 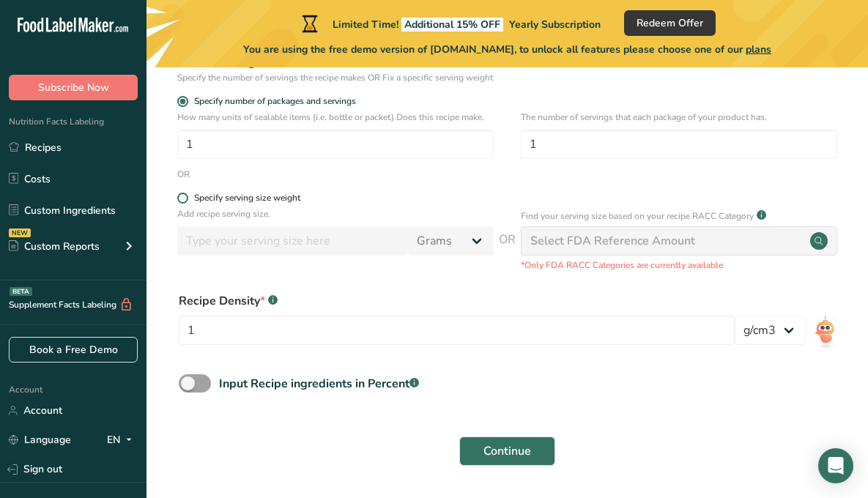 What do you see at coordinates (54, 246) in the screenshot?
I see `div: Custom Reports` at bounding box center [54, 246].